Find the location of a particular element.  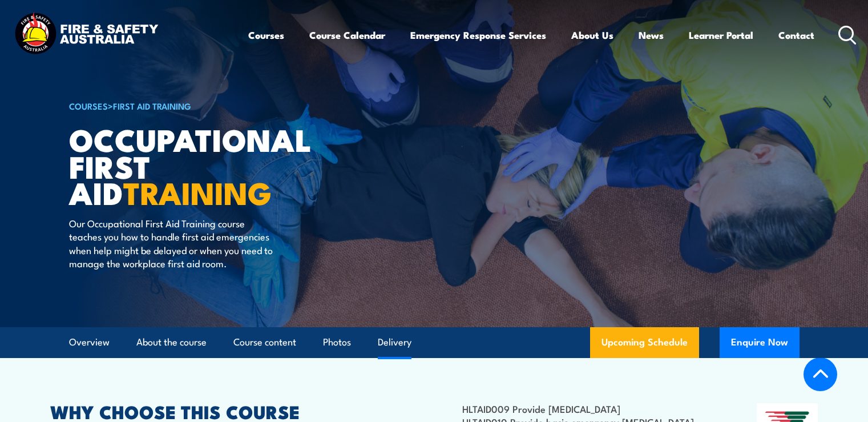

a: About Us is located at coordinates (592, 35).